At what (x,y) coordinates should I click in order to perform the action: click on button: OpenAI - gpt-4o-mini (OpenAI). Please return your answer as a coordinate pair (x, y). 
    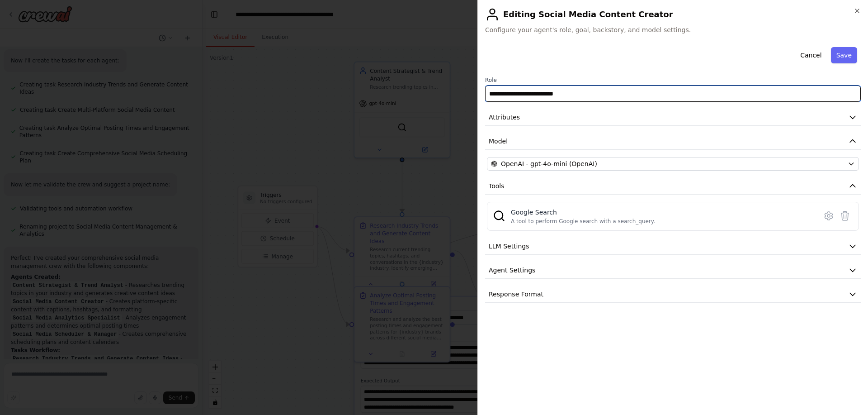
    Looking at the image, I should click on (673, 164).